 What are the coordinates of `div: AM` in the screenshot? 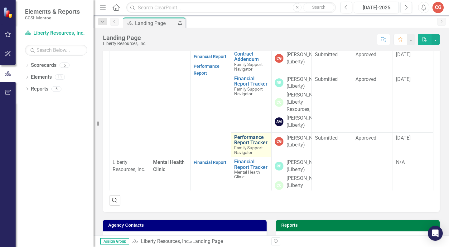 It's located at (279, 122).